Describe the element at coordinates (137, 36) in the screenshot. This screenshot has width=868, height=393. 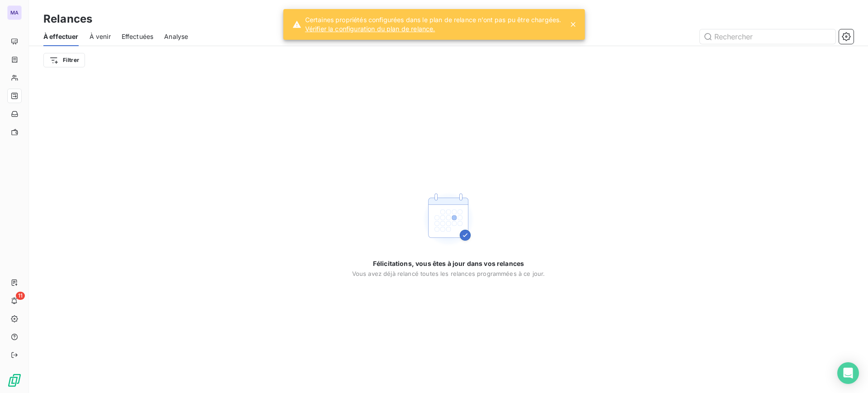
I see `span: Effectuées` at that location.